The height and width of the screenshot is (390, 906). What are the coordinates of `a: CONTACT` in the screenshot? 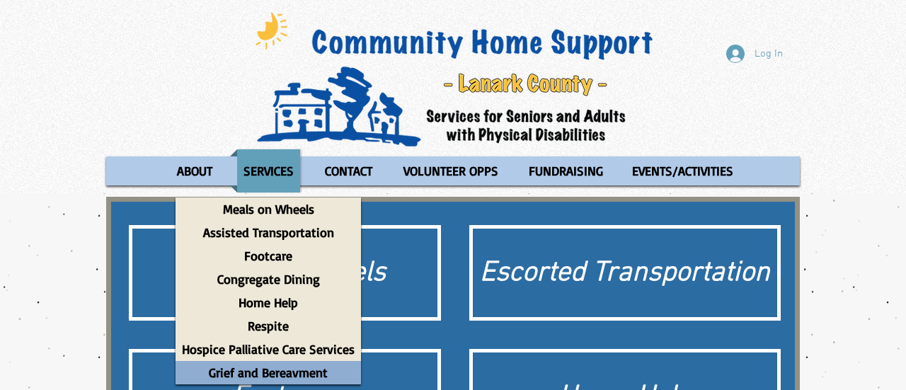 It's located at (348, 171).